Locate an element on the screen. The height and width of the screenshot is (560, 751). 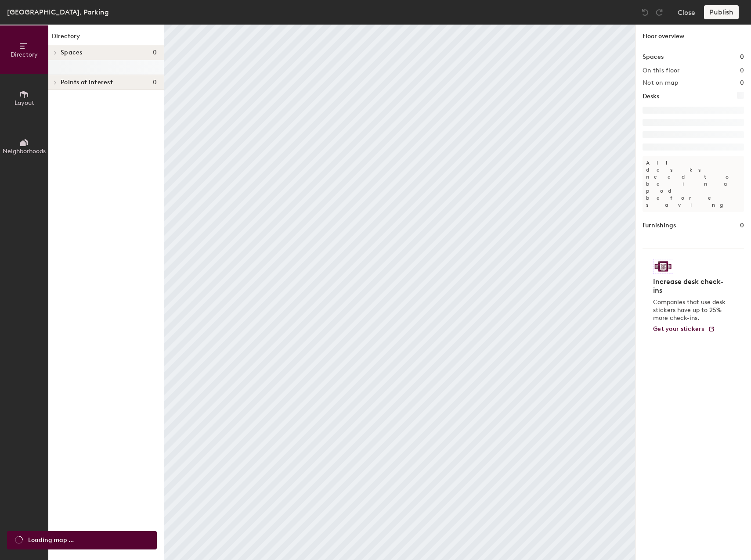
canvas: Map is located at coordinates (400, 292).